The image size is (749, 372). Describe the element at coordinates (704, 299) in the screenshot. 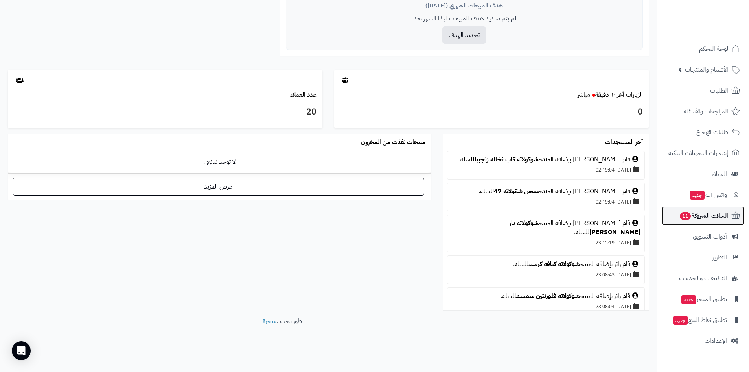

I see `span: تطبيق المتجر` at that location.